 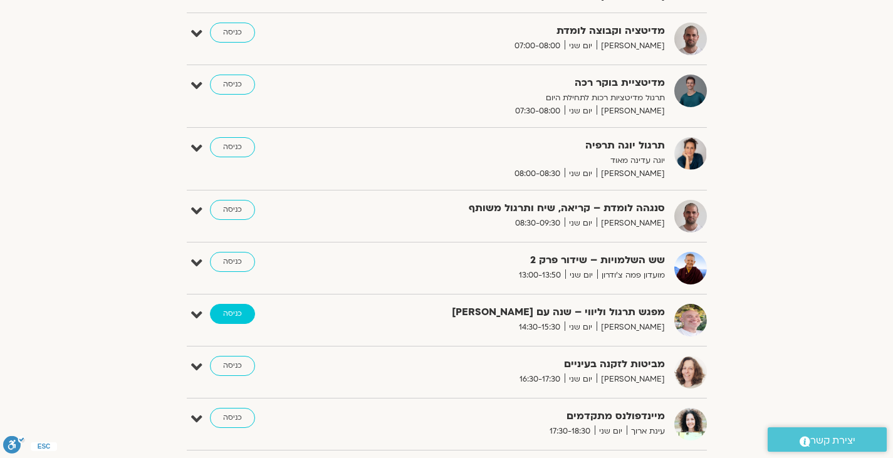 I want to click on p: יוגה עדינה מאוד, so click(x=511, y=160).